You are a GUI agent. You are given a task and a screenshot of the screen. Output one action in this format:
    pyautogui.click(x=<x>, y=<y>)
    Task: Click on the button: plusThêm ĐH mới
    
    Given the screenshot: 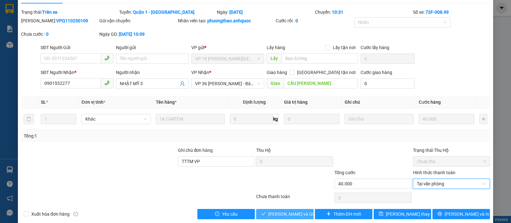 What is the action you would take?
    pyautogui.click(x=343, y=214)
    